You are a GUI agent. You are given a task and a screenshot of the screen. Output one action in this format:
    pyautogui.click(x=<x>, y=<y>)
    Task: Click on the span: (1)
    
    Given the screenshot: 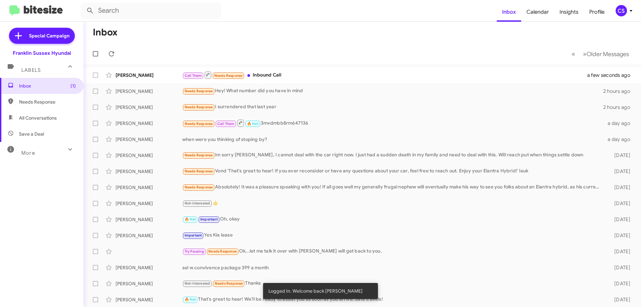 What is the action you would take?
    pyautogui.click(x=73, y=86)
    